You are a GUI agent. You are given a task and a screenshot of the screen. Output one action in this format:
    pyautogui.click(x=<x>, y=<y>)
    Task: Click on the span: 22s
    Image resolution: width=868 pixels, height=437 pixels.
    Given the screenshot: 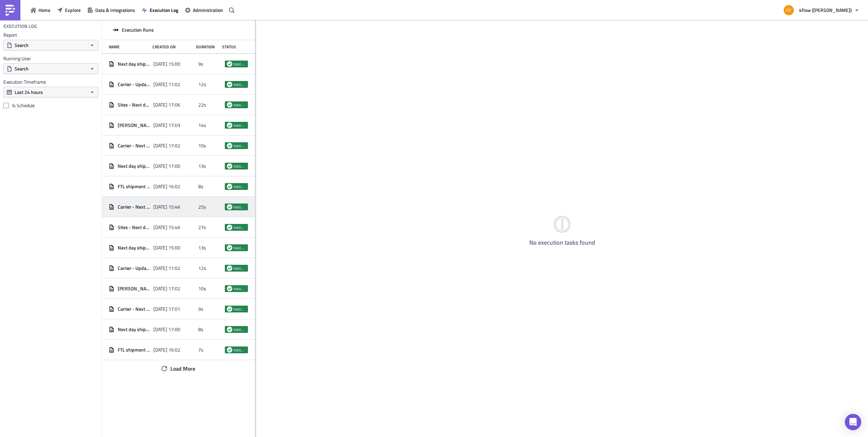 What is the action you would take?
    pyautogui.click(x=202, y=105)
    